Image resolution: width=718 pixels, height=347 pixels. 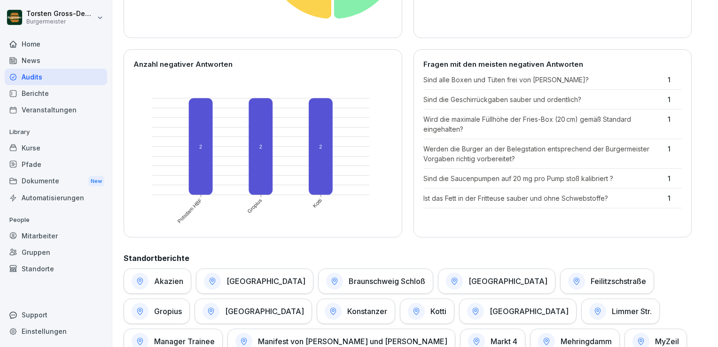 What do you see at coordinates (56, 220) in the screenshot?
I see `p: People` at bounding box center [56, 220].